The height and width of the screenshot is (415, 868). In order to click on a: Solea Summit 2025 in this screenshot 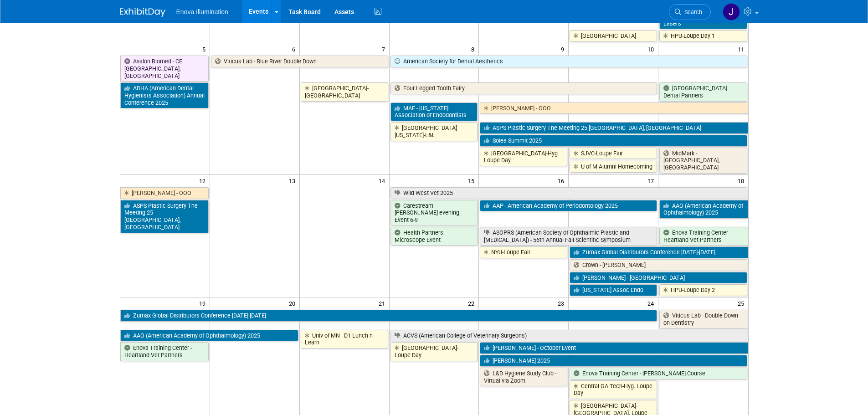, I will do `click(613, 141)`.